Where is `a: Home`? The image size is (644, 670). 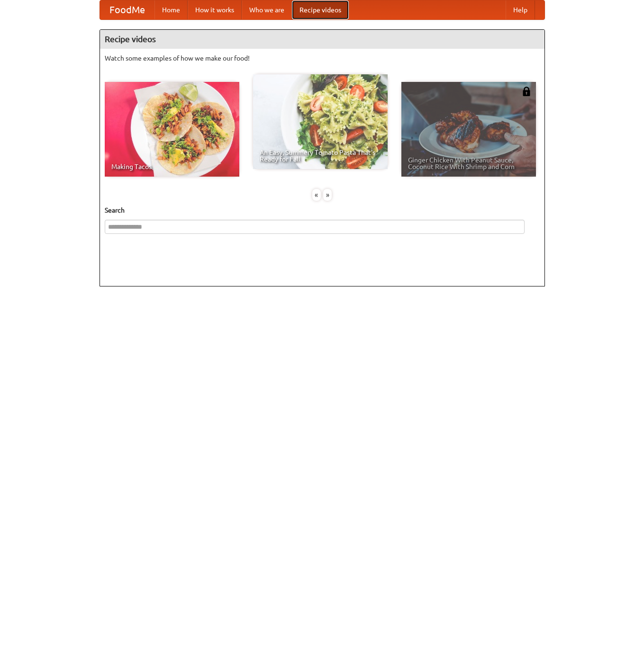
a: Home is located at coordinates (171, 10).